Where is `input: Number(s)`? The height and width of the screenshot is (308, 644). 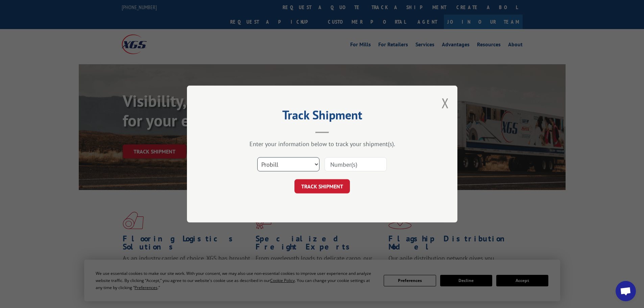
input: Number(s) is located at coordinates (355, 164).